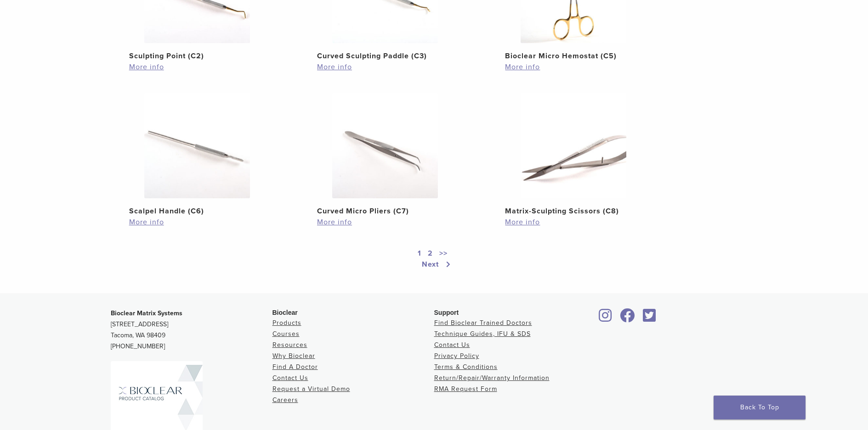  Describe the element at coordinates (483, 322) in the screenshot. I see `a: Find Bioclear Trained Doctors` at that location.